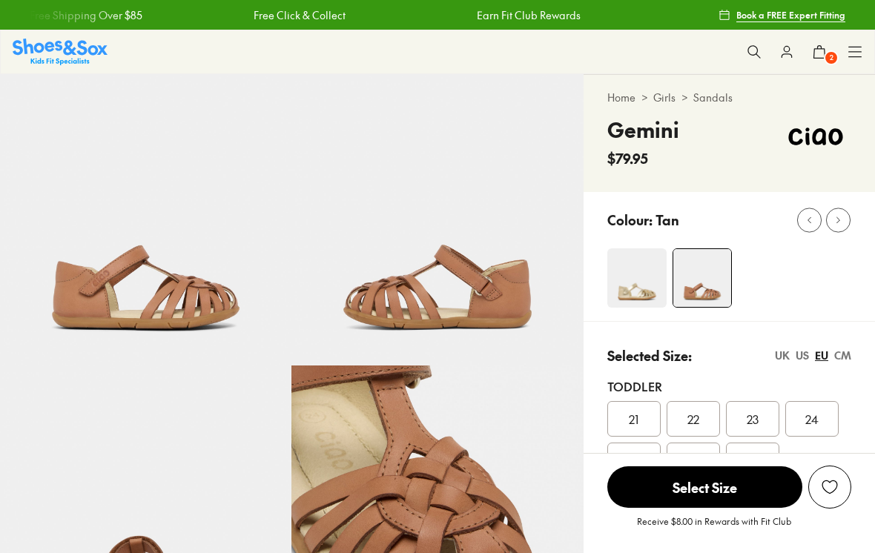  I want to click on div: UK, so click(782, 355).